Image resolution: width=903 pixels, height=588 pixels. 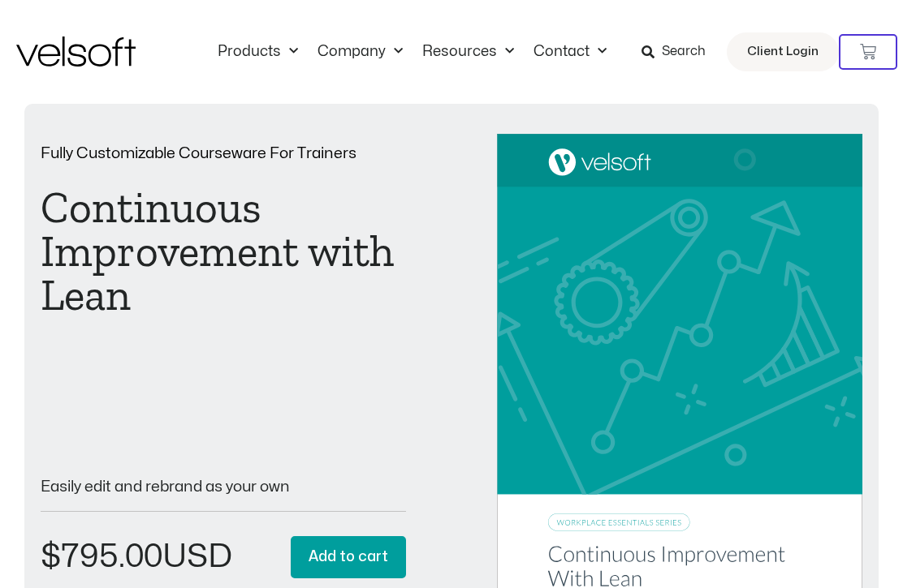 What do you see at coordinates (75, 51) in the screenshot?
I see `img: Velsoft Training Materials` at bounding box center [75, 51].